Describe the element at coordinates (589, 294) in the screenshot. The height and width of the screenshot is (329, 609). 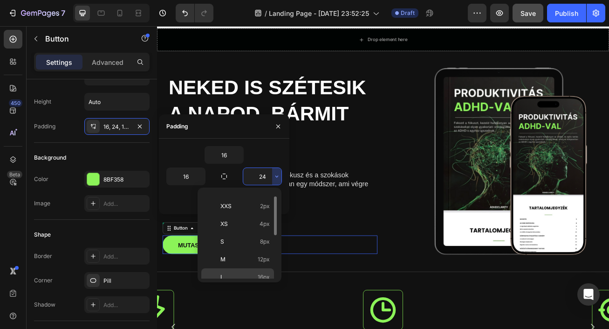
I see `div: Open Intercom Messenger` at that location.